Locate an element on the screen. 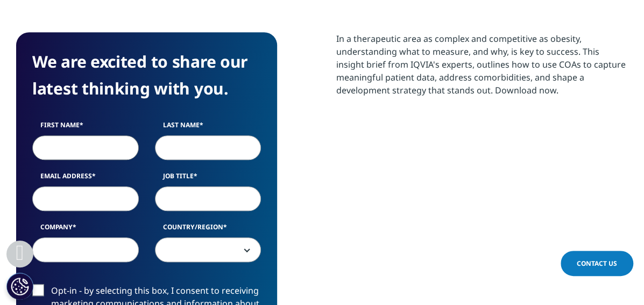  label: Job Title is located at coordinates (208, 179).